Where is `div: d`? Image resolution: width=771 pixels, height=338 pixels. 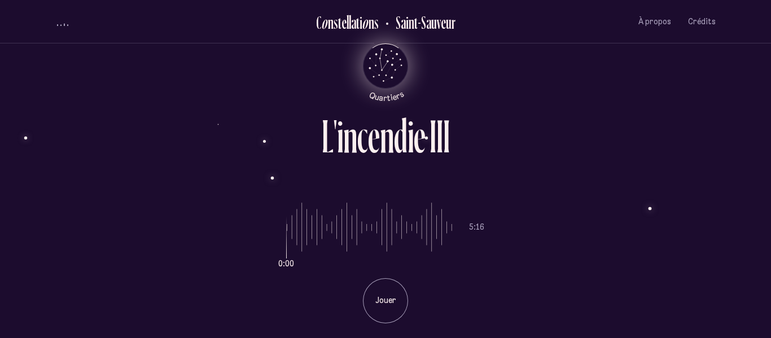 div: d is located at coordinates (401, 136).